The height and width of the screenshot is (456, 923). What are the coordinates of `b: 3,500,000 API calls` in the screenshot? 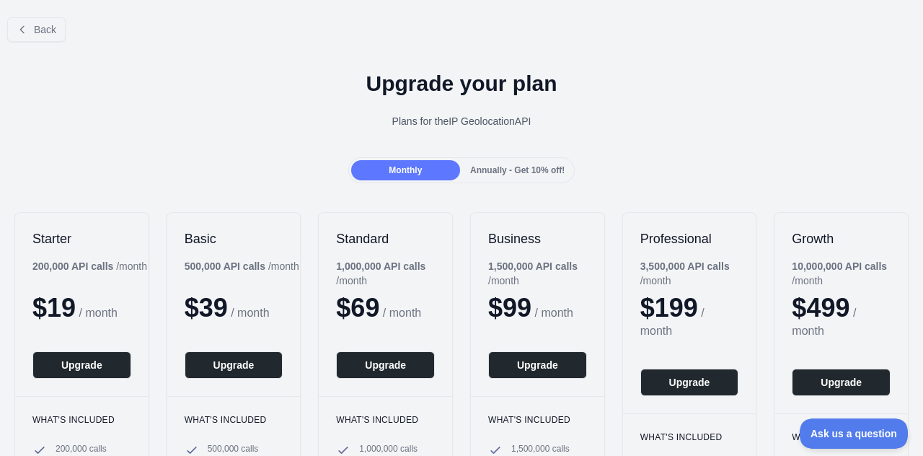 It's located at (685, 266).